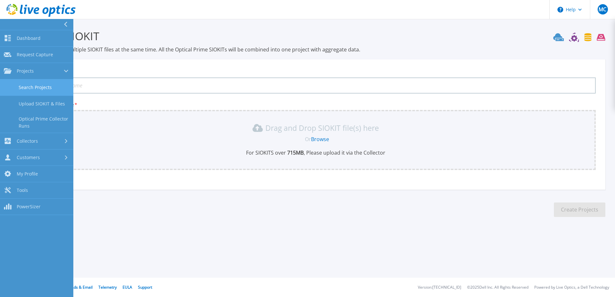  What do you see at coordinates (315, 105) in the screenshot?
I see `p: Upload SIOKIT file` at bounding box center [315, 105].